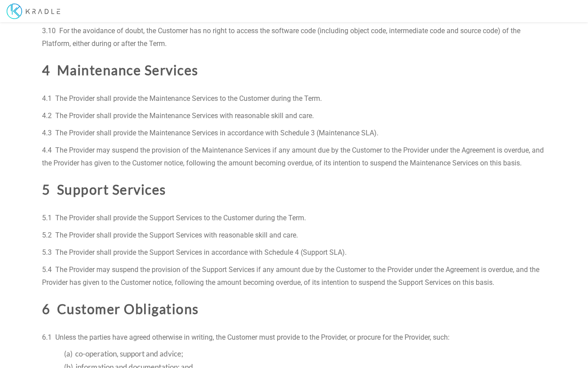  What do you see at coordinates (294, 115) in the screenshot?
I see `p: 4.2 The Provider shall provide the Maintenance Services with reasonable skill and care.` at bounding box center [294, 115].